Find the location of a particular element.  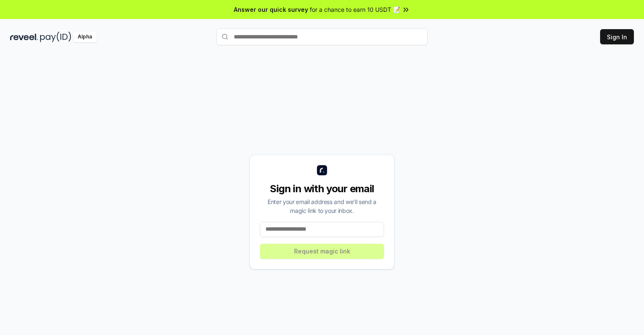

div: Enter your email address and we’ll send a magic link to your inbox. is located at coordinates (322, 206).